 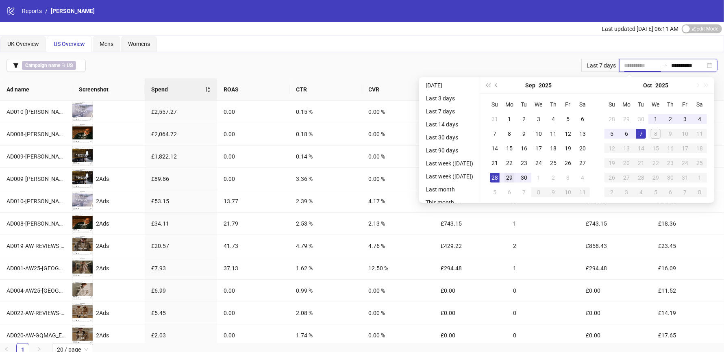 What do you see at coordinates (399, 89) in the screenshot?
I see `span: CVR` at bounding box center [399, 89].